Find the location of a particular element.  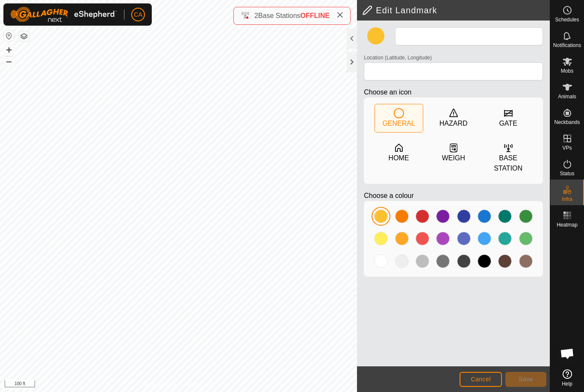

button: Map Layers is located at coordinates (24, 36).